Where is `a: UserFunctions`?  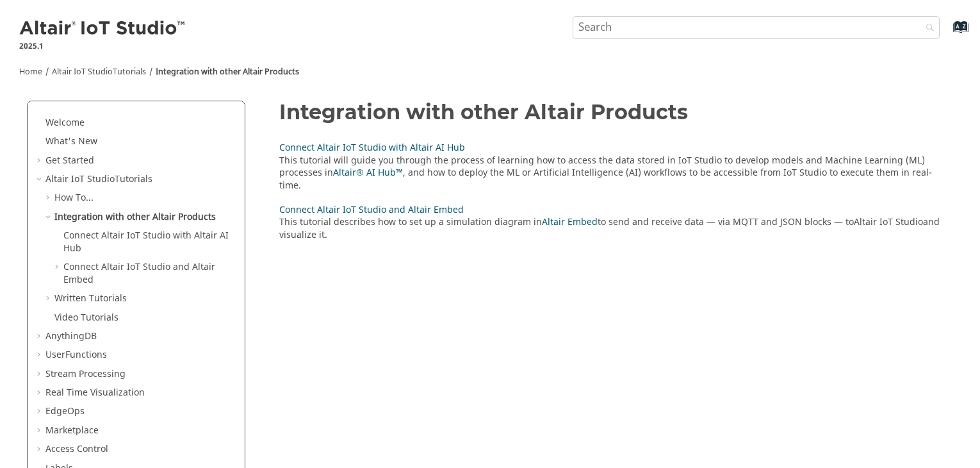
a: UserFunctions is located at coordinates (76, 354).